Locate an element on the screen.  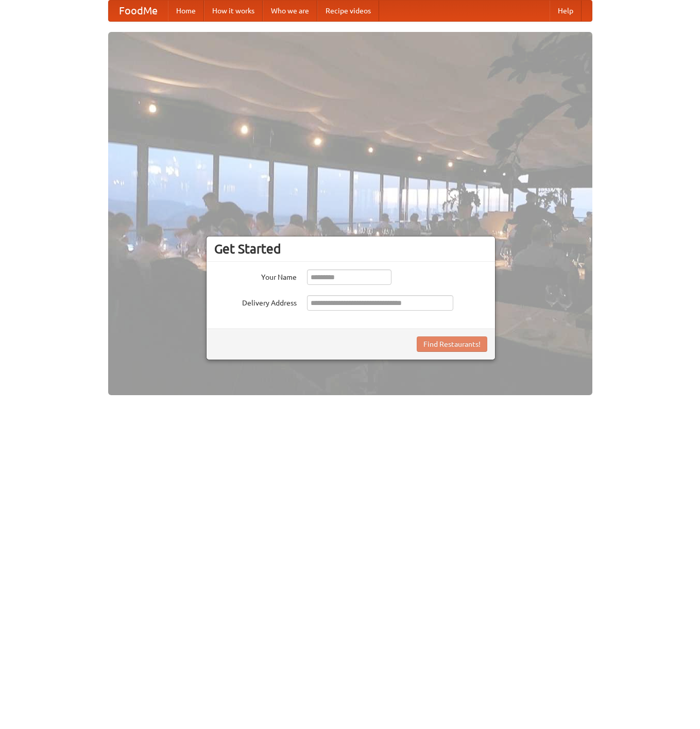
button: Find Restaurants! is located at coordinates (452, 344).